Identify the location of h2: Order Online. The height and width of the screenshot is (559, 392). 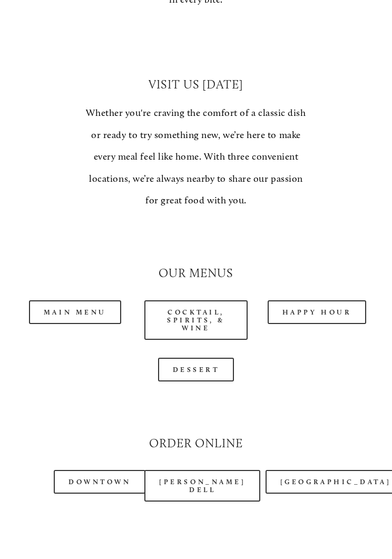
(196, 443).